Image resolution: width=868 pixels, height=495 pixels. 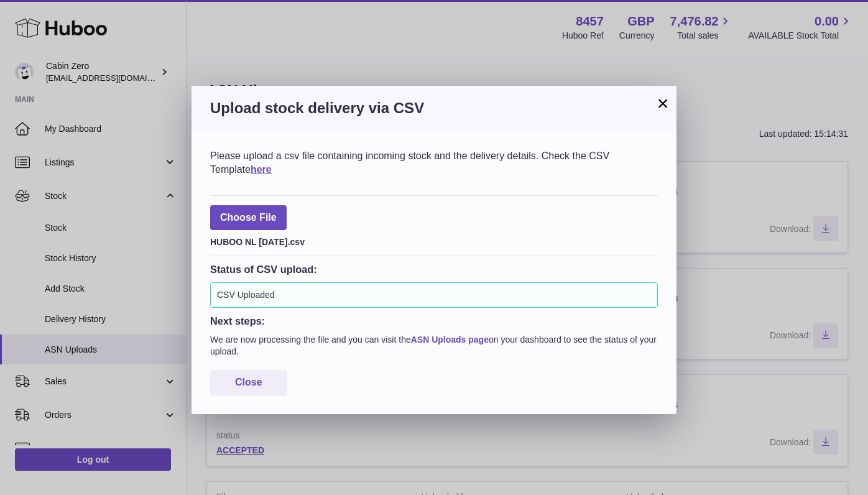 What do you see at coordinates (434, 346) in the screenshot?
I see `p: We are now processing the file and you can visit the on your dashboard to see the status of your ...` at bounding box center [434, 346].